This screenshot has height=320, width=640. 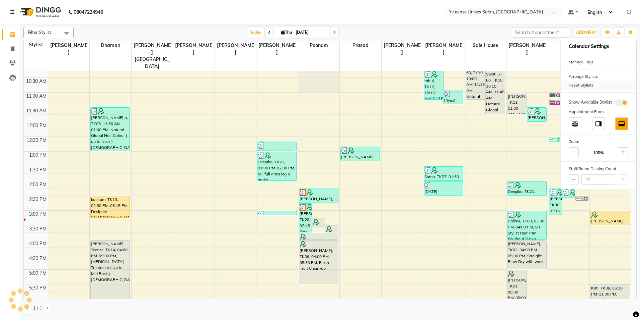 I want to click on h6: Calendar Settings, so click(x=599, y=46).